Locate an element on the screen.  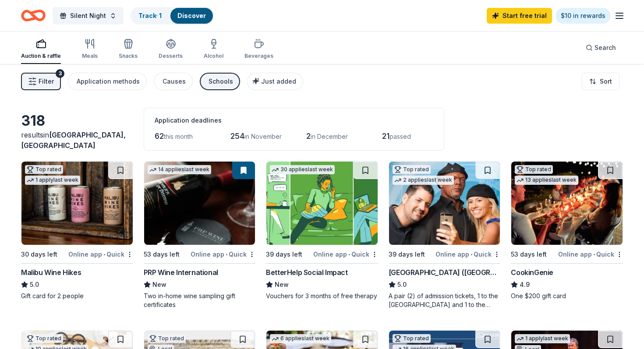
button: Meals is located at coordinates (90, 49).